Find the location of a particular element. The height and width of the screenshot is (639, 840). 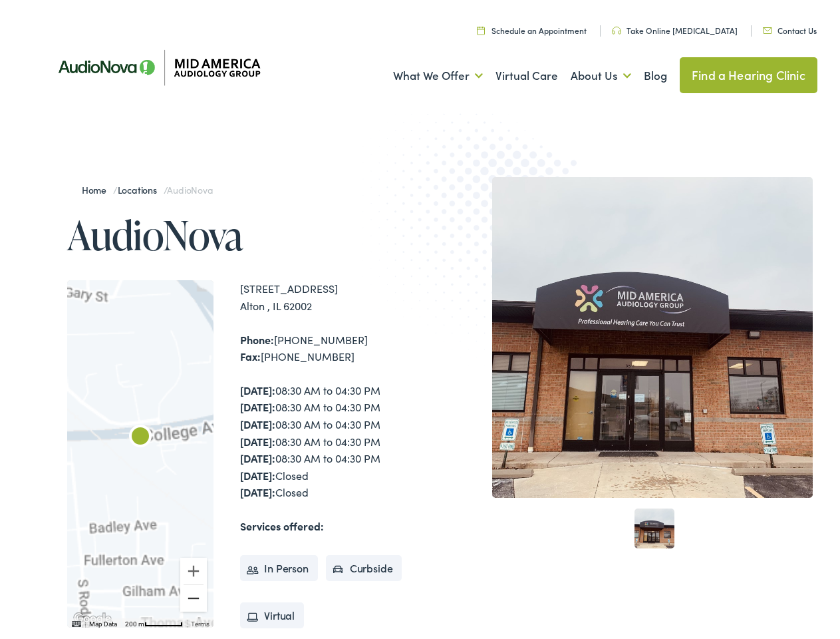

li: In Person is located at coordinates (278, 564).